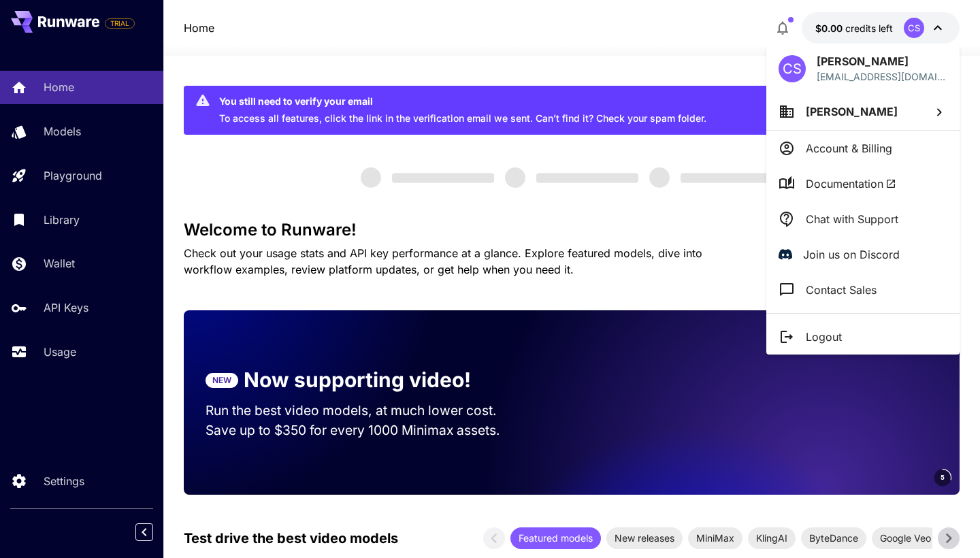  What do you see at coordinates (792, 68) in the screenshot?
I see `div: CS` at bounding box center [792, 68].